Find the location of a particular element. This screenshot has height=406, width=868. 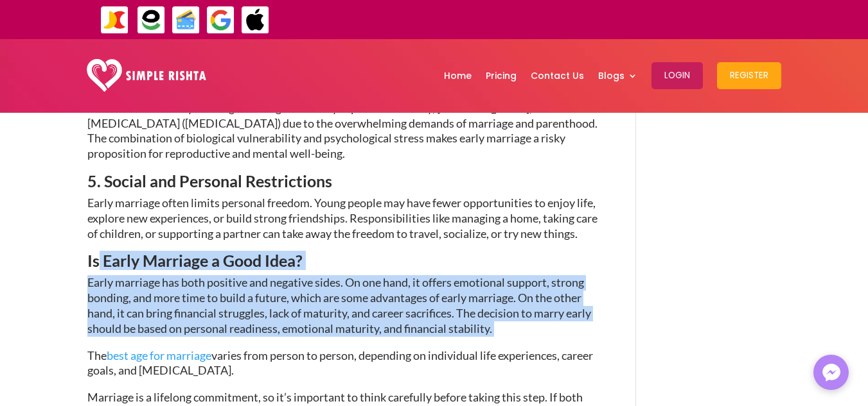

a: Blogs is located at coordinates (617, 75).